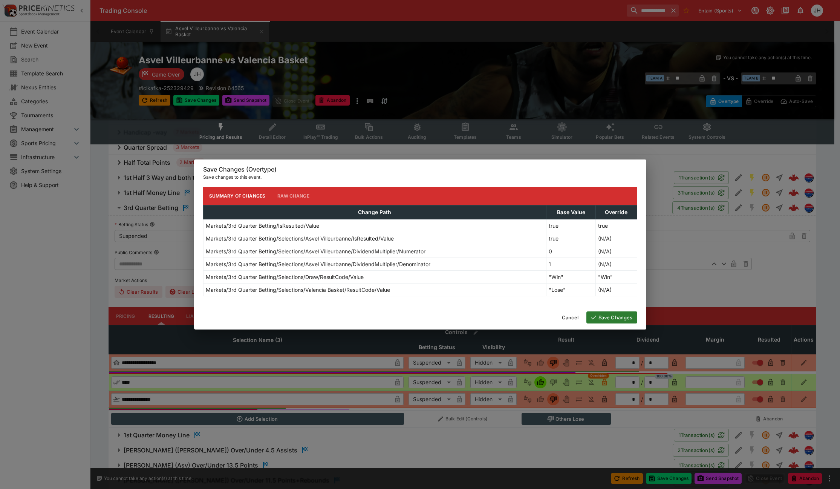  Describe the element at coordinates (420, 169) in the screenshot. I see `h6: Save Changes (Overtype)` at that location.